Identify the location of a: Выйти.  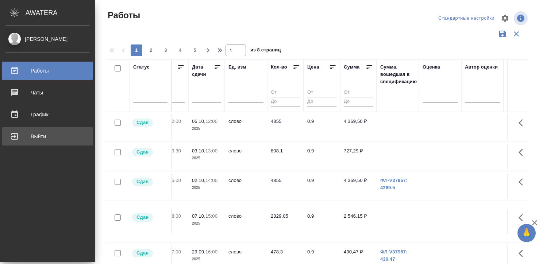
(47, 137).